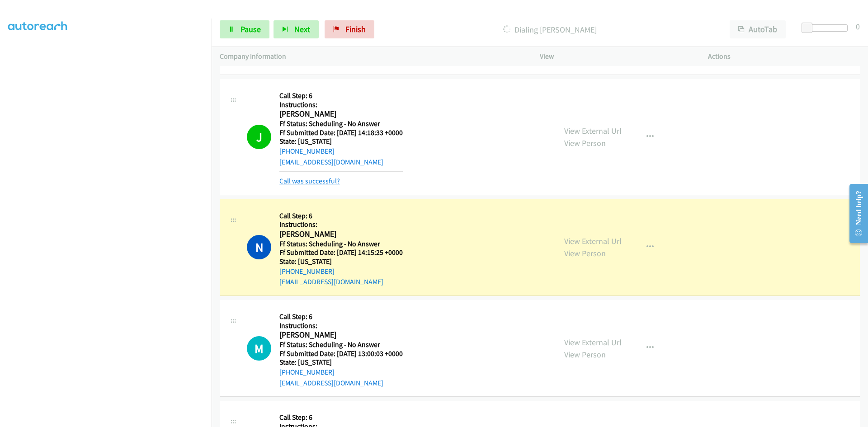 Image resolution: width=868 pixels, height=427 pixels. I want to click on div: 0, so click(858, 26).